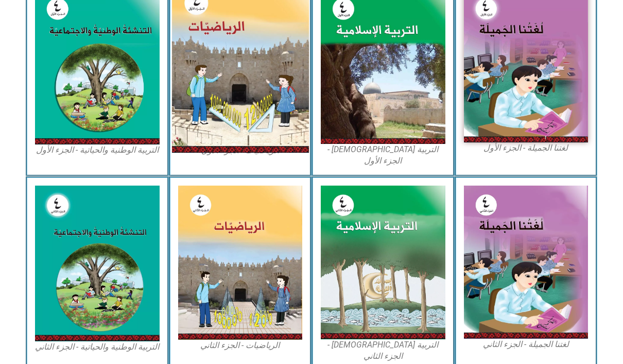  I want to click on figcaption: التربية الوطنية والحياتية - الجزء الثاني, so click(97, 347).